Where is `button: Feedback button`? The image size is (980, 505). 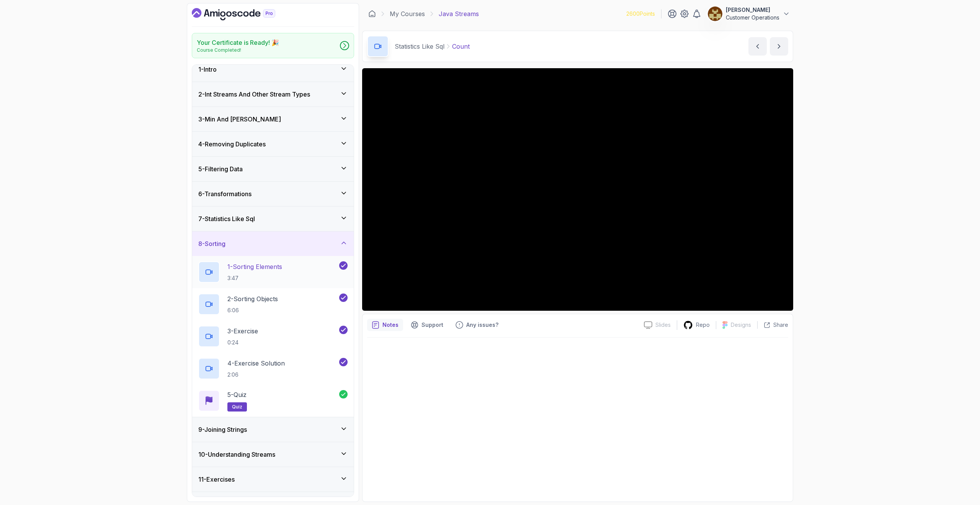
button: Feedback button is located at coordinates (477, 325).